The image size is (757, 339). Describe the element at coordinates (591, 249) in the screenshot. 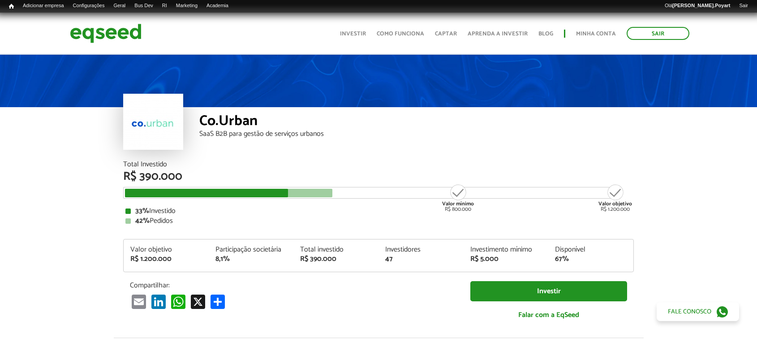

I see `div: Disponível` at that location.